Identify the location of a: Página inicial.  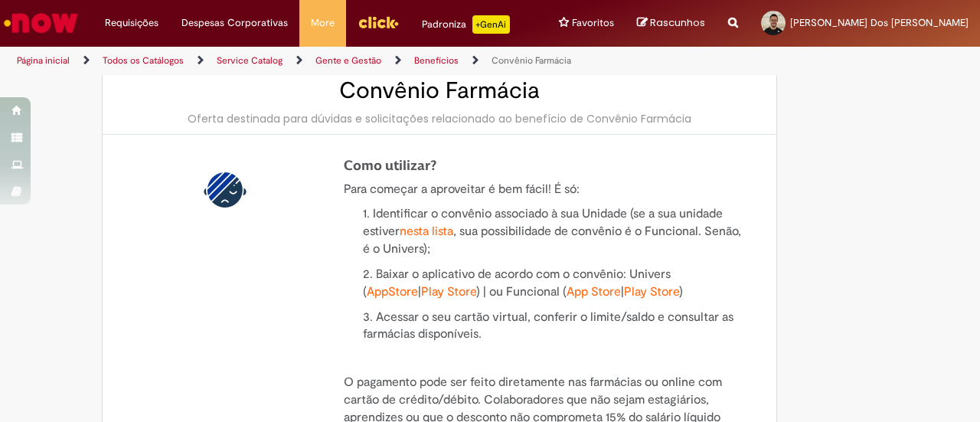
(43, 60).